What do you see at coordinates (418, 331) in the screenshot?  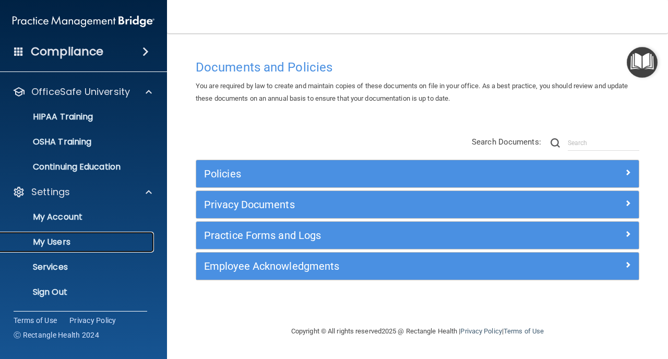 I see `div: Copyright © All rights reserved 2025 @ Rectangle Health | |` at bounding box center [418, 331].